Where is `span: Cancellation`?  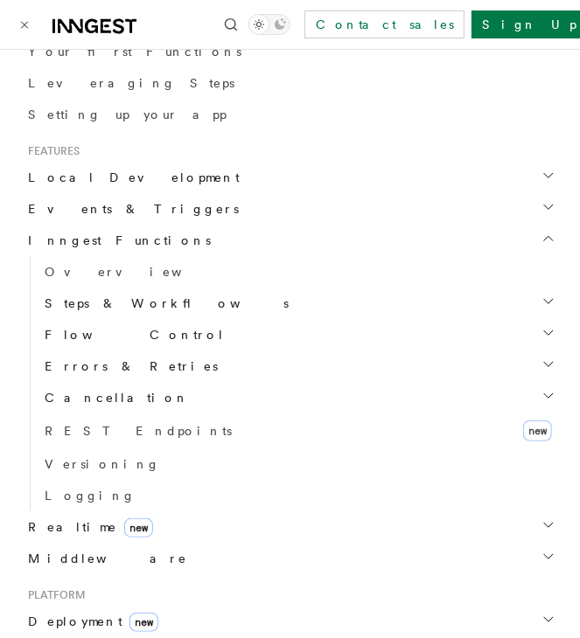
span: Cancellation is located at coordinates (113, 398).